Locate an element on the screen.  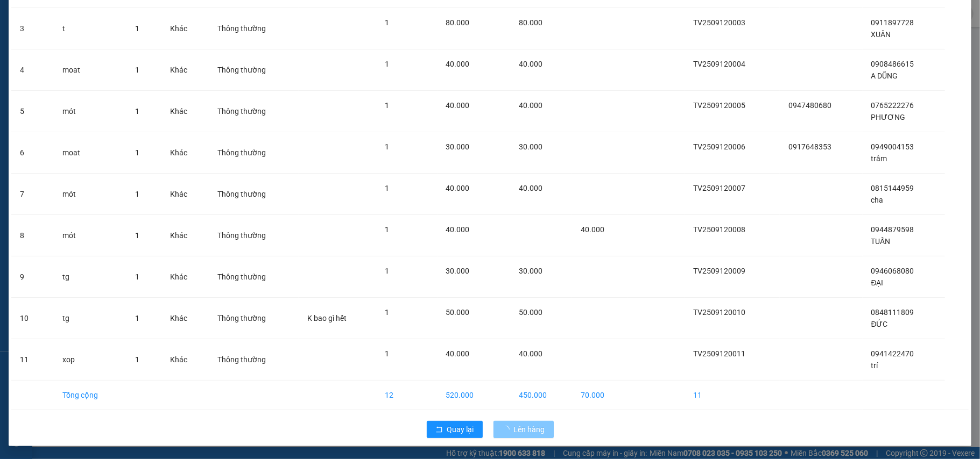
td: 5 is located at coordinates (32, 111).